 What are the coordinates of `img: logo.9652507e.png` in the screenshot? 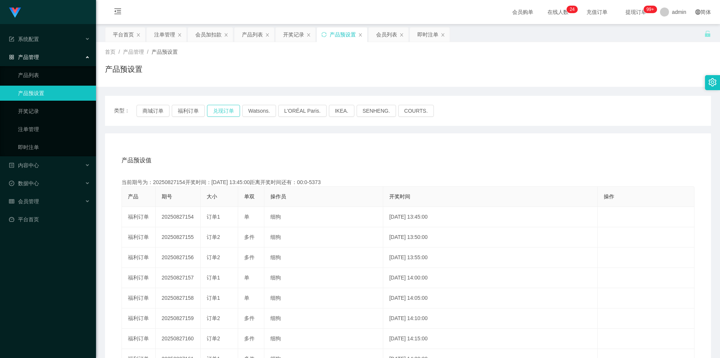 It's located at (15, 13).